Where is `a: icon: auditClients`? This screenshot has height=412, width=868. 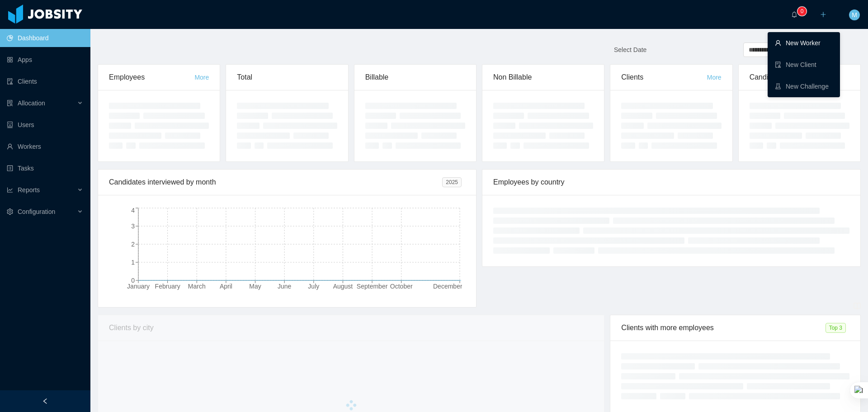 a: icon: auditClients is located at coordinates (45, 82).